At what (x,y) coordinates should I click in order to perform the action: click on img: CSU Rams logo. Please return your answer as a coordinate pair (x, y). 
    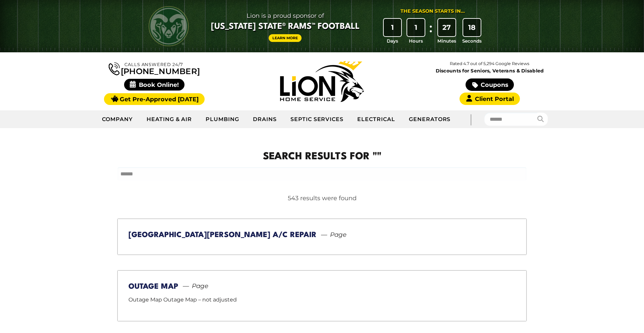
    Looking at the image, I should click on (169, 26).